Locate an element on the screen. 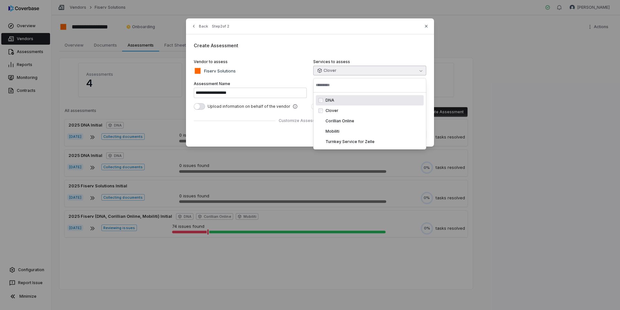 Image resolution: width=620 pixels, height=310 pixels. p: Fiserv Solutions is located at coordinates (219, 71).